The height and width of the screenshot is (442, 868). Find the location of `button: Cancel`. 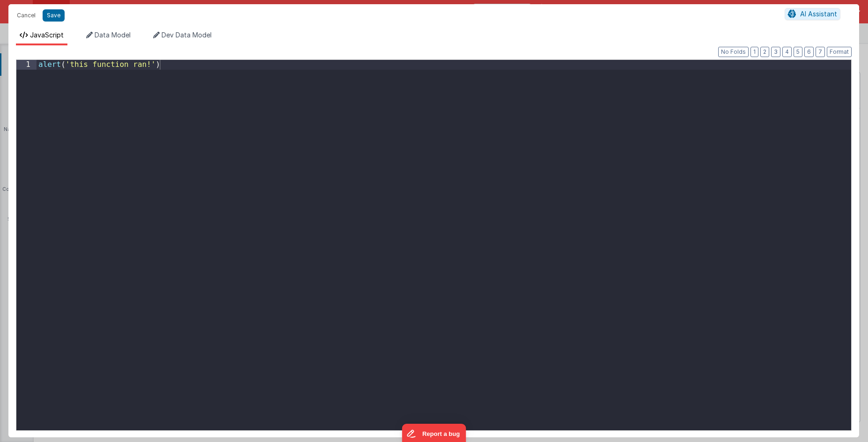

button: Cancel is located at coordinates (27, 16).